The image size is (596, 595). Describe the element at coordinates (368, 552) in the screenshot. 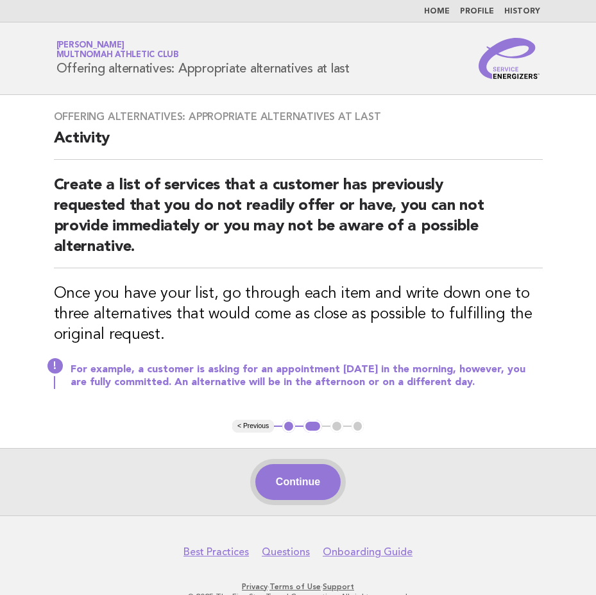

I see `a: Onboarding Guide` at that location.